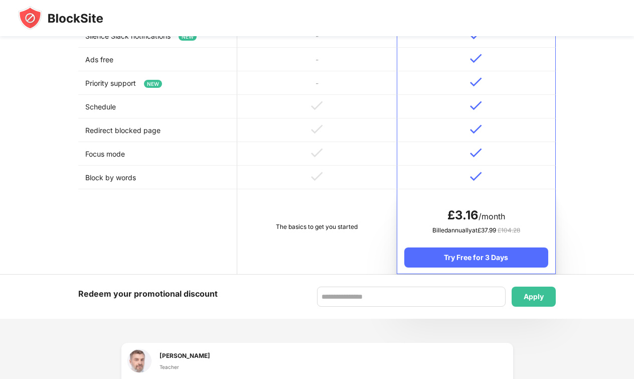 The width and height of the screenshot is (634, 379). What do you see at coordinates (185, 367) in the screenshot?
I see `div: Teacher` at bounding box center [185, 367].